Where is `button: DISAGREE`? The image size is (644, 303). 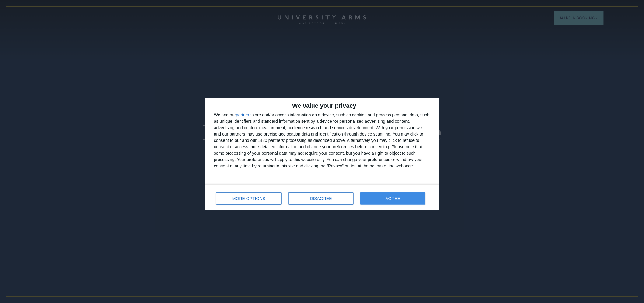 button: DISAGREE is located at coordinates (321, 198).